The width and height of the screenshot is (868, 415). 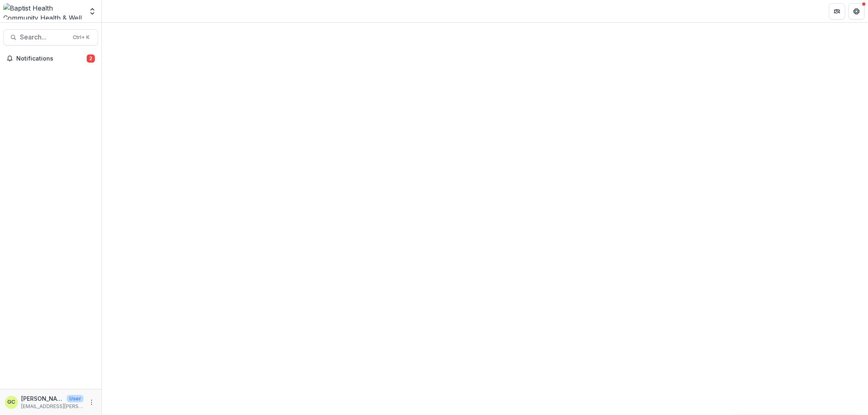 I want to click on nav: breadcrumb, so click(x=122, y=11).